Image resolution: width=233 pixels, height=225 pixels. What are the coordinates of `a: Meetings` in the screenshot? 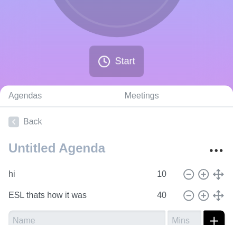 It's located at (174, 96).